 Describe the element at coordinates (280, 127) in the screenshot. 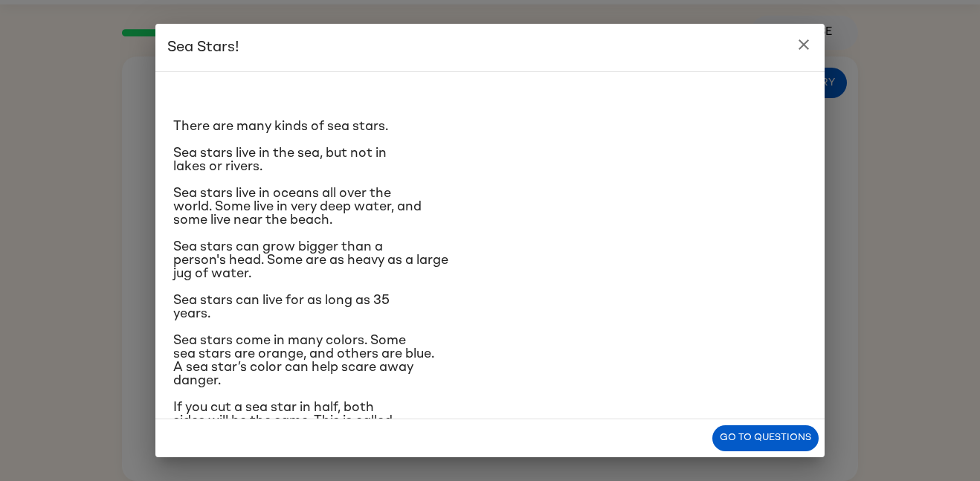

I see `span: There are many kinds of sea stars.` at that location.